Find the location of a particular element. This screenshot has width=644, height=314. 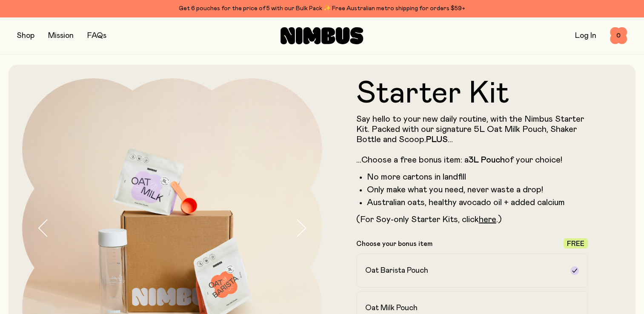

li: Only make what you need, never waste a drop! is located at coordinates (477, 190).